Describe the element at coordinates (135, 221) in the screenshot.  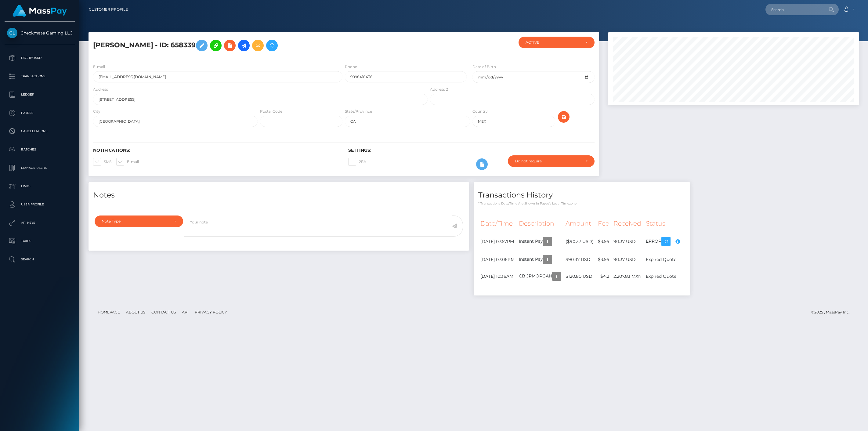
I see `div: Note Type` at that location.